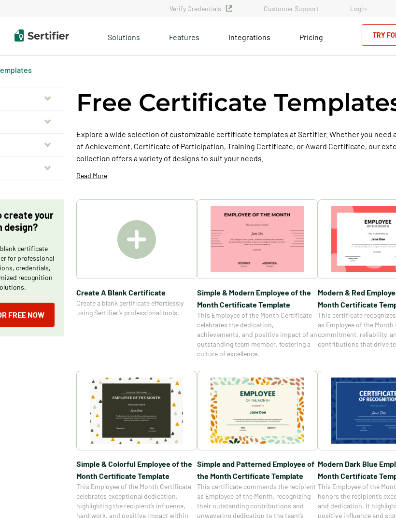 The width and height of the screenshot is (396, 518). Describe the element at coordinates (124, 36) in the screenshot. I see `span: Solutions` at that location.